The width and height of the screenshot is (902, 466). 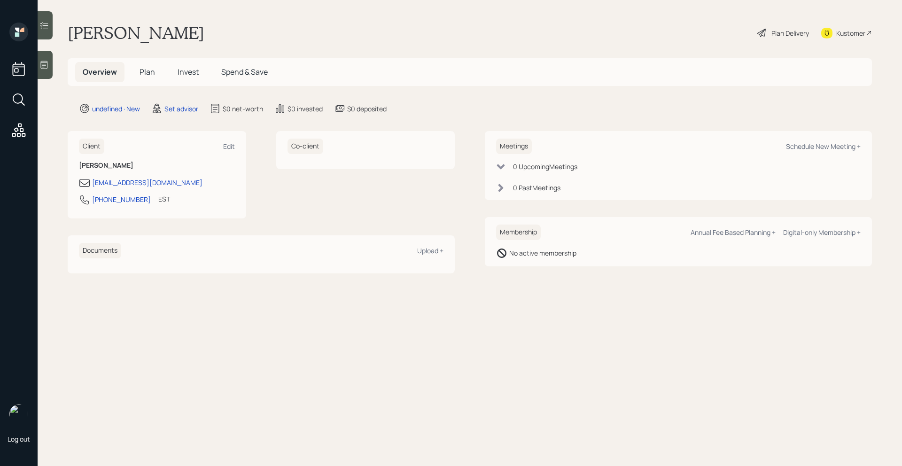 What do you see at coordinates (823, 146) in the screenshot?
I see `div: Schedule New Meeting +` at bounding box center [823, 146].